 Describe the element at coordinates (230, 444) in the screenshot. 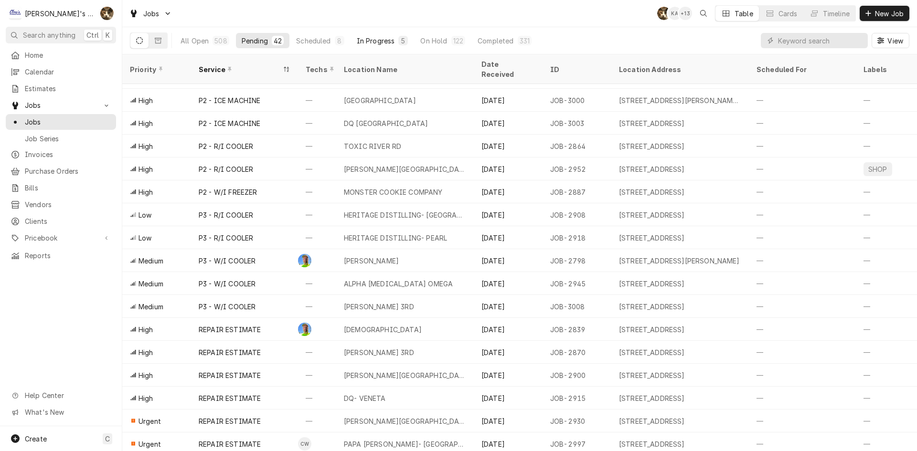

I see `div: REPAIR ESTIMATE` at that location.